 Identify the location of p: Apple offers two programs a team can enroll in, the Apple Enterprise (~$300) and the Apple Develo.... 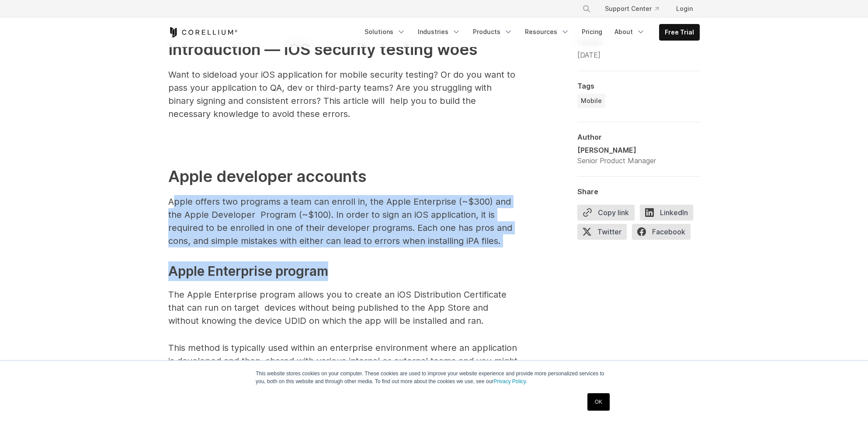
(343, 221).